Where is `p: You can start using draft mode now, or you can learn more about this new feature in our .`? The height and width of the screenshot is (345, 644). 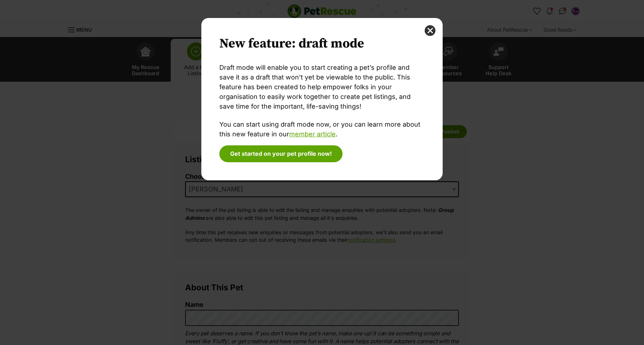
p: You can start using draft mode now, or you can learn more about this new feature in our . is located at coordinates (322, 129).